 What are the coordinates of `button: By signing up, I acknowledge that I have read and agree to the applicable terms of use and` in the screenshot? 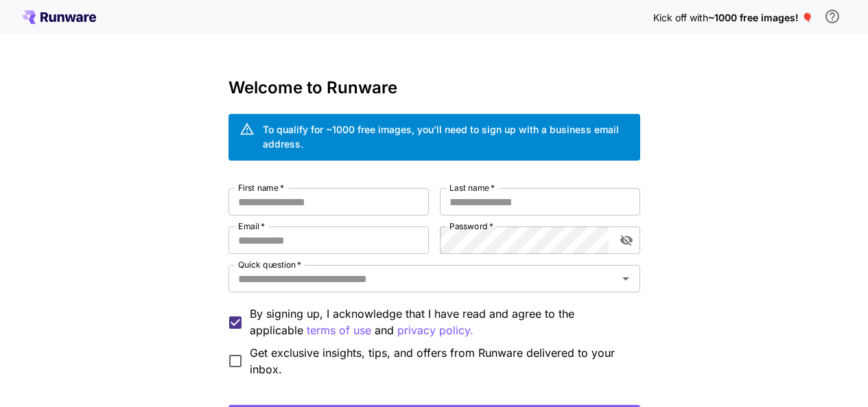 It's located at (435, 330).